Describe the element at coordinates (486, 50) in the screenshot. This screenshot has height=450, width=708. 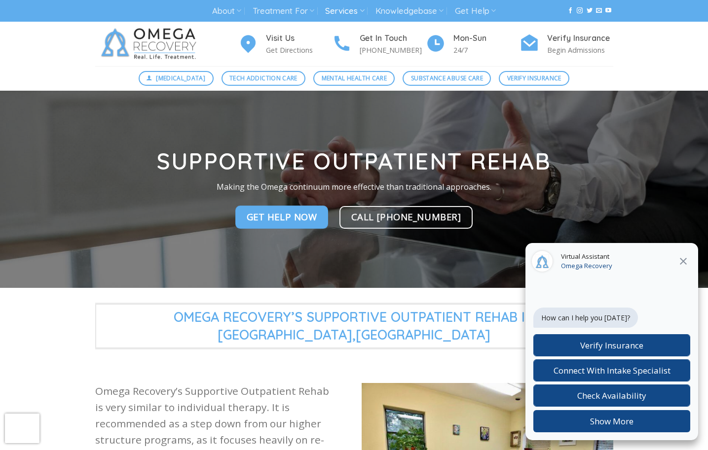
I see `p: 24/7` at that location.